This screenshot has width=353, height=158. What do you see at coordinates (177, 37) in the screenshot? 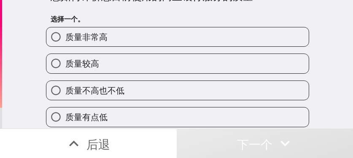
I see `button: 质量非常高` at bounding box center [177, 37].